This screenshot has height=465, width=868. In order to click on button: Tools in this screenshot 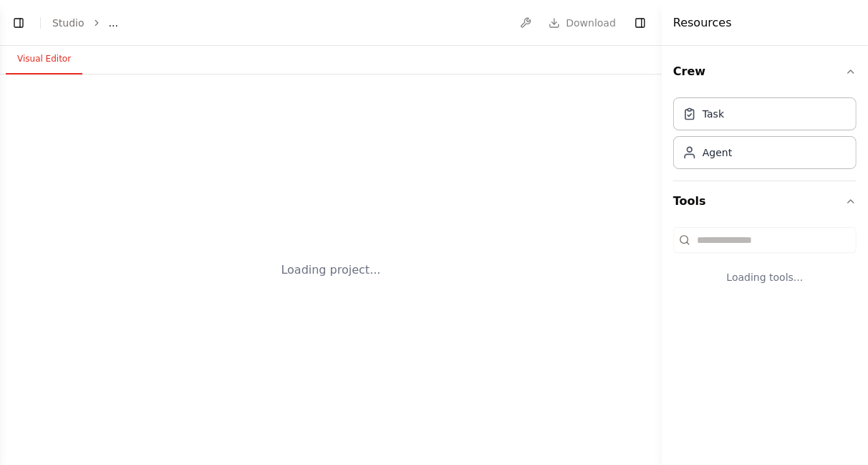, I will do `click(765, 201)`.